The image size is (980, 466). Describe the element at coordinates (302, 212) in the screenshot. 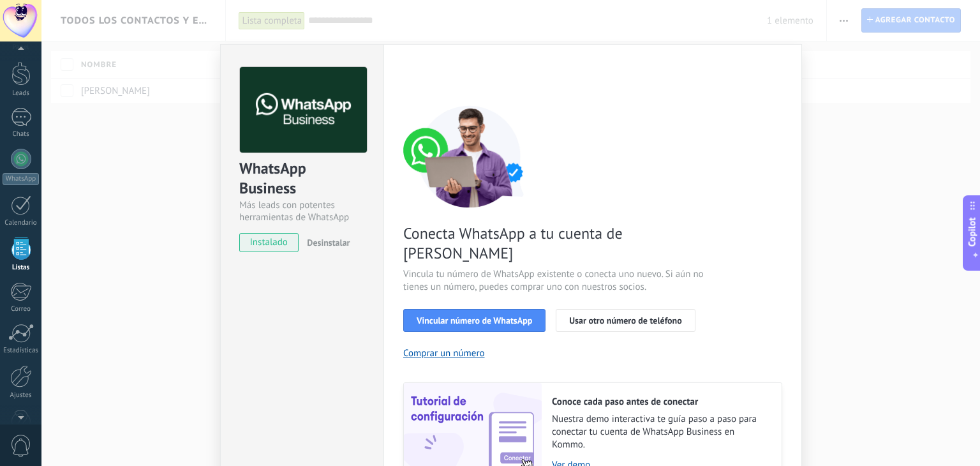

I see `div: Más leads con potentes herramientas de WhatsApp` at that location.